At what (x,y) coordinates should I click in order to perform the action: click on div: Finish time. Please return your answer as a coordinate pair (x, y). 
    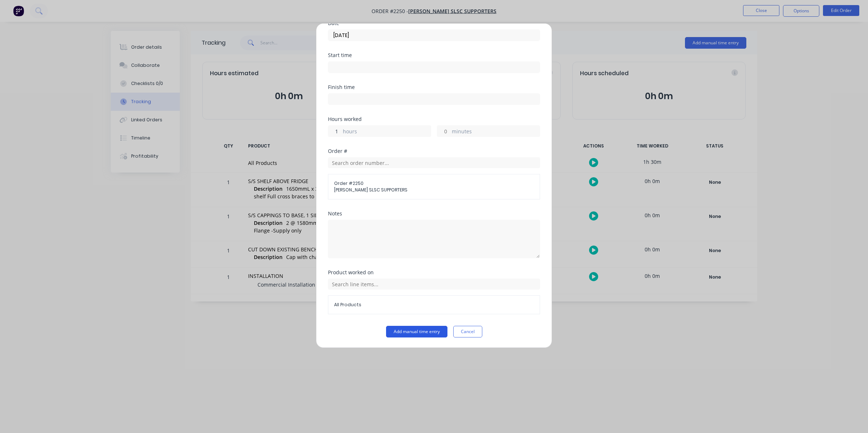
    Looking at the image, I should click on (434, 87).